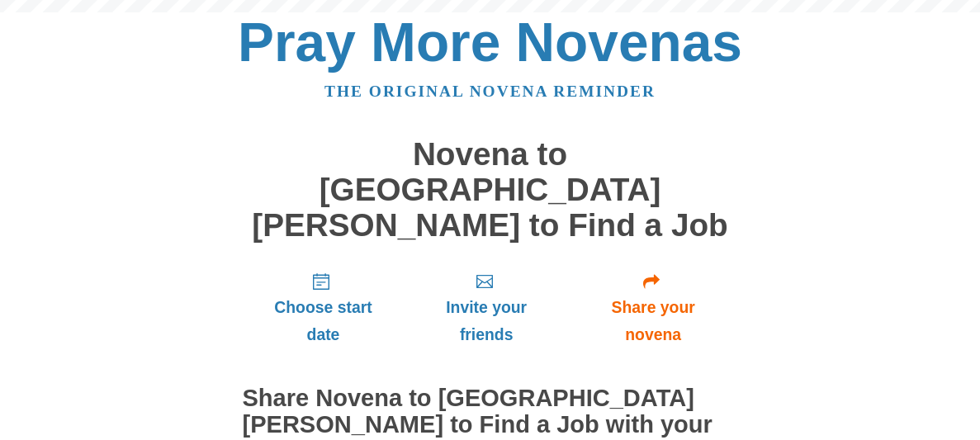 The image size is (980, 440). Describe the element at coordinates (653, 321) in the screenshot. I see `span: Share your novena` at that location.